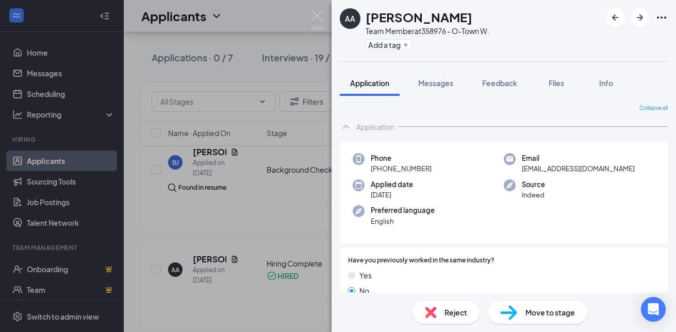  I want to click on span: Phone, so click(401, 158).